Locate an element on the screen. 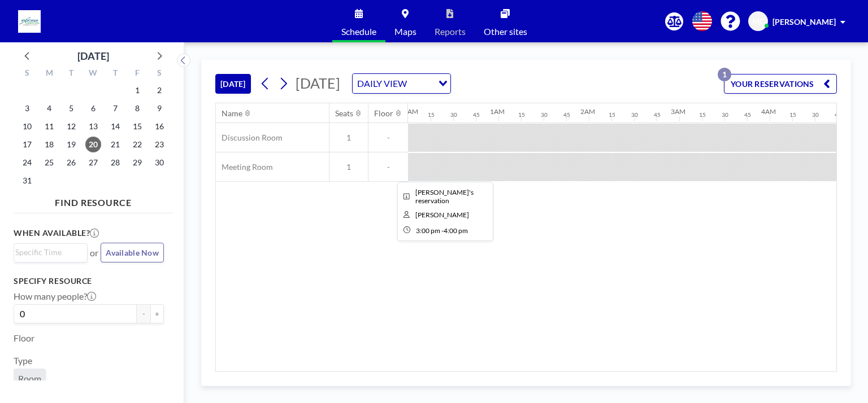  span: Saturday, August 30, 2025 is located at coordinates (159, 163).